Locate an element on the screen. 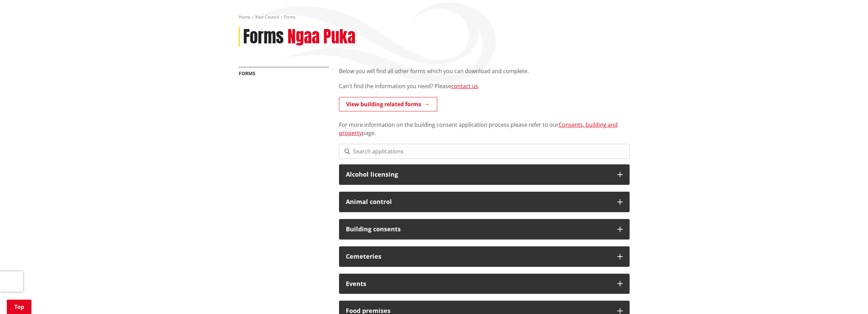  a: Your Council is located at coordinates (267, 17).